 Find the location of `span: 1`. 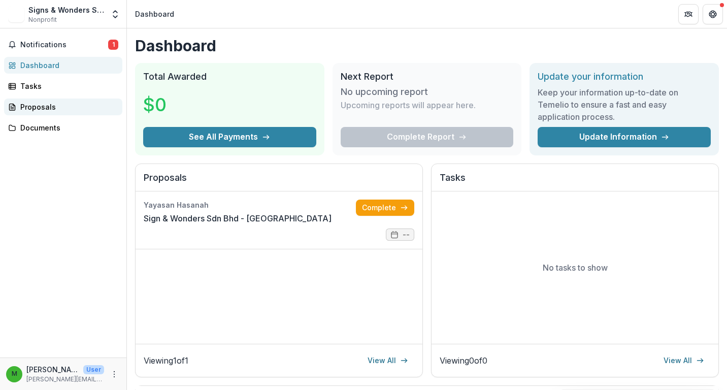

span: 1 is located at coordinates (113, 45).